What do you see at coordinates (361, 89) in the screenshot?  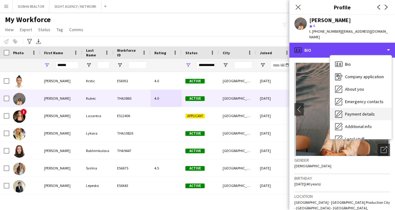 I see `div: About you` at bounding box center [361, 89].